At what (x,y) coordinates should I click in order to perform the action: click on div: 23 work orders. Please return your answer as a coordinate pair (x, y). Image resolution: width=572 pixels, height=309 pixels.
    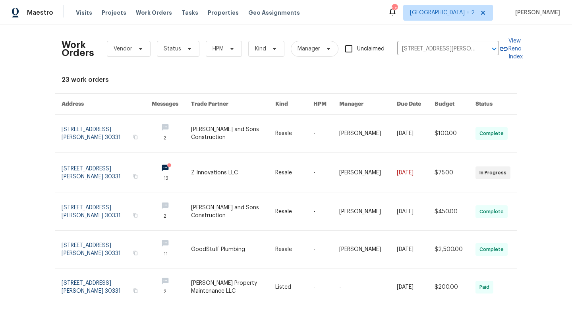
    Looking at the image, I should click on (286, 80).